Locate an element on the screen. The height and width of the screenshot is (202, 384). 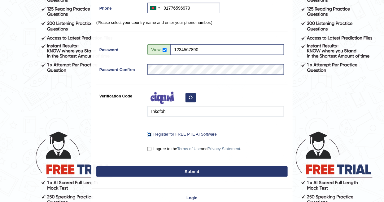
button: Submit is located at coordinates (192, 171).